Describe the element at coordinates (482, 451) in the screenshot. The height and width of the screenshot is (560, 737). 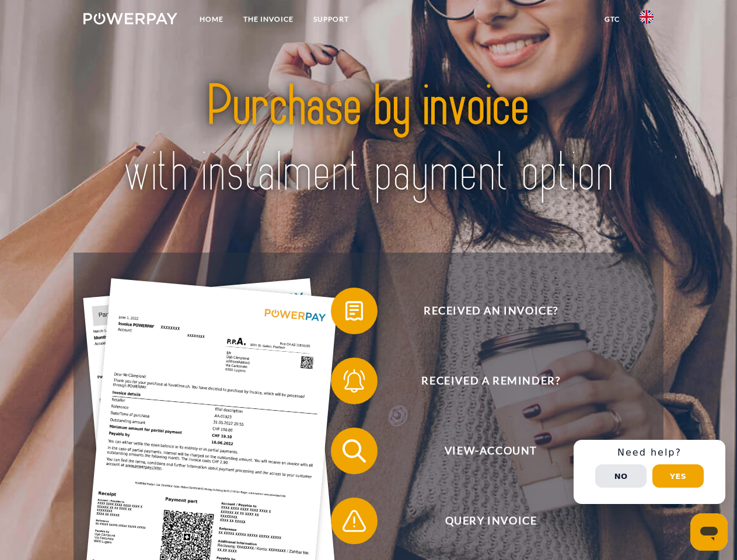
I see `button: View-Account` at that location.